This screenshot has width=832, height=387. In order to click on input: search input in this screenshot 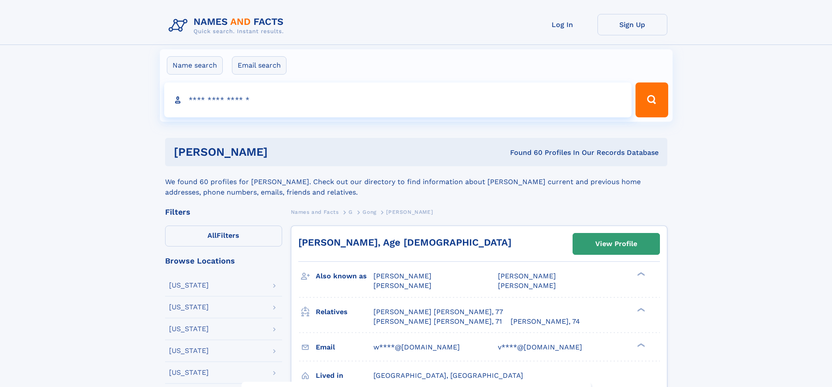, I will do `click(398, 100)`.